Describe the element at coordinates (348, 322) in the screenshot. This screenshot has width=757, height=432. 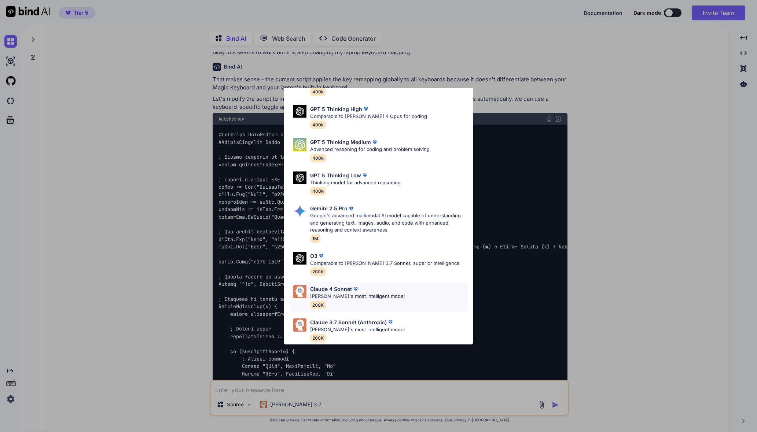
I see `p: Claude 3.7 Sonnet (Anthropic)` at that location.